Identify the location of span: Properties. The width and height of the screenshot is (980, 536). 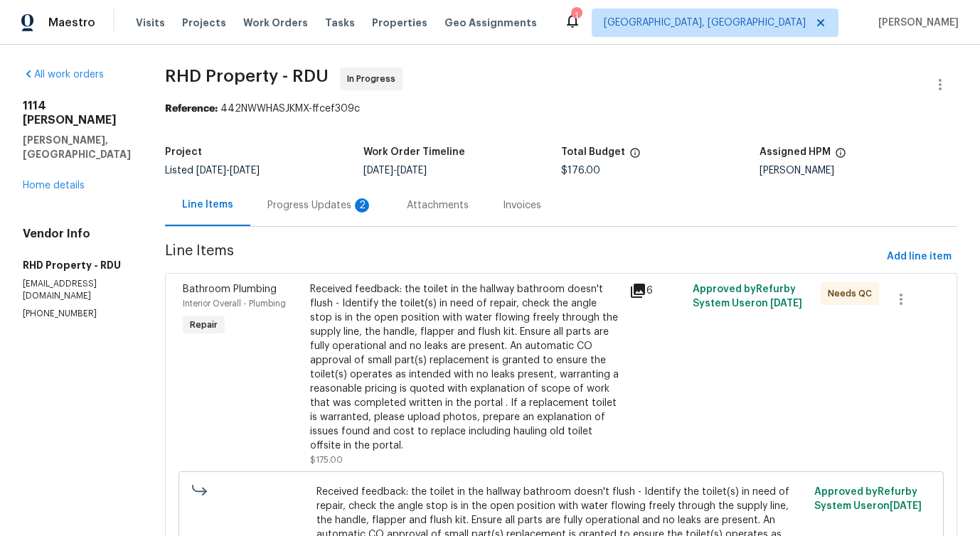
(400, 23).